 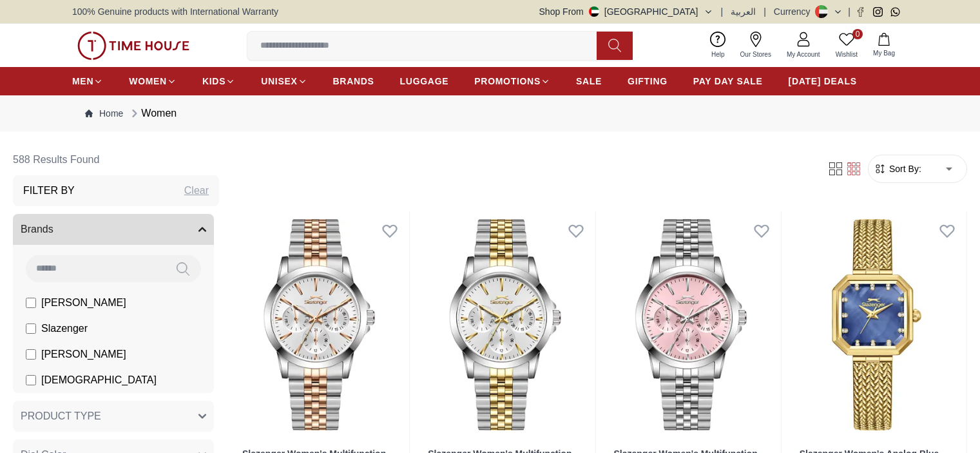 I want to click on span: PROMOTIONS, so click(x=508, y=81).